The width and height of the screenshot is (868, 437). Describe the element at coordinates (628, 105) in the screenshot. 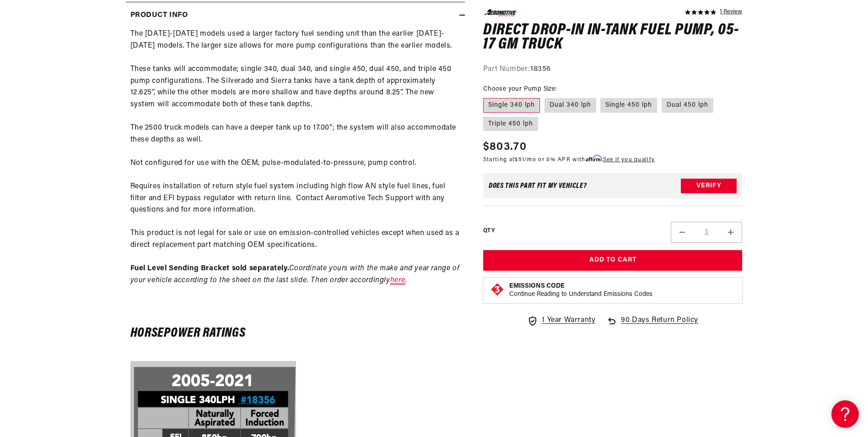

I see `label: Single 450 lph` at that location.